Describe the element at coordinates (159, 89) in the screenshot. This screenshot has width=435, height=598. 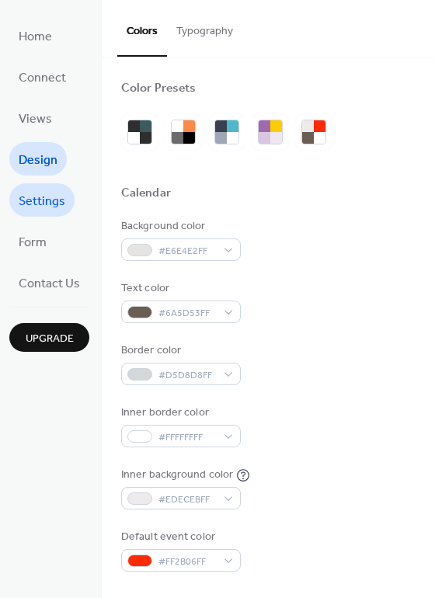
I see `div: Color Presets` at that location.